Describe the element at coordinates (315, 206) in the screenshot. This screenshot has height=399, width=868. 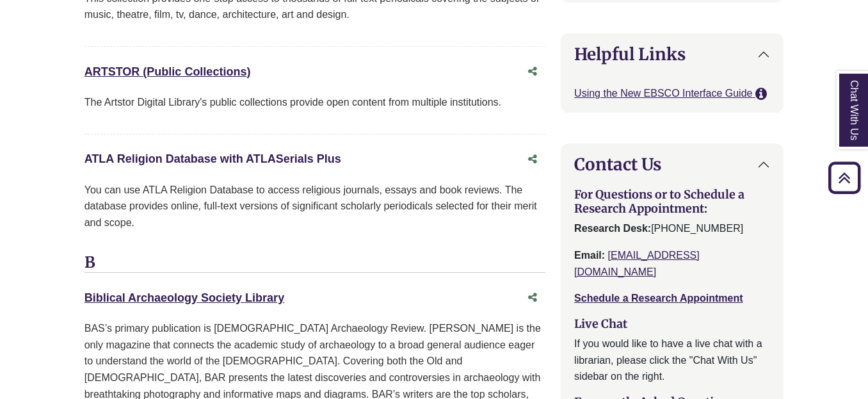
I see `p: You can use ATLA Religion Database to access religious journals, essays and book reviews. The dat...` at that location.